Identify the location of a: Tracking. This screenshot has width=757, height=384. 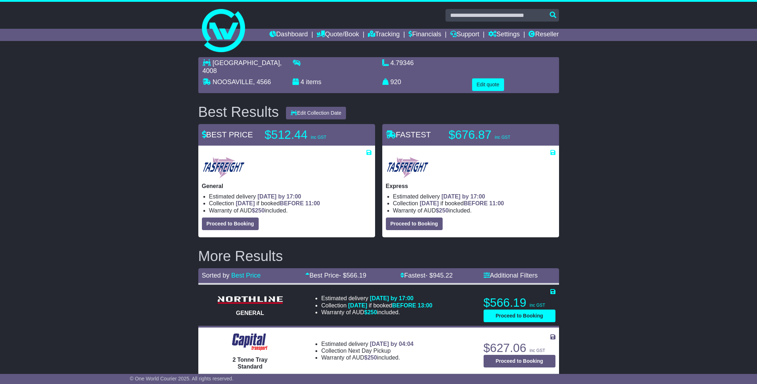
(384, 35).